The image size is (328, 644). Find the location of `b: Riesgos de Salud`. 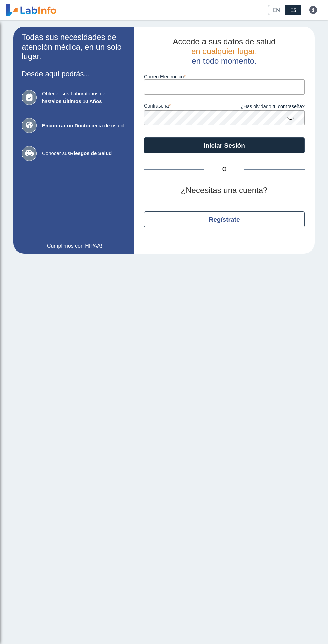

b: Riesgos de Salud is located at coordinates (91, 153).